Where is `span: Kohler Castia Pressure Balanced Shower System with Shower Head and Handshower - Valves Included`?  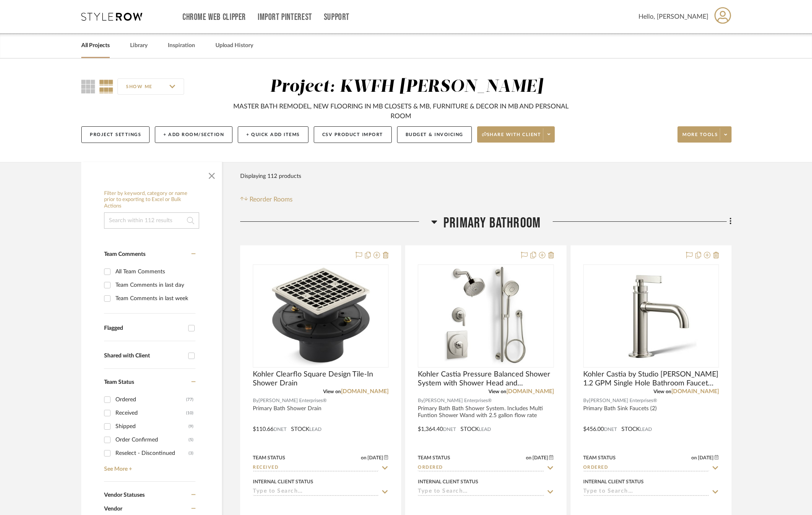
span: Kohler Castia Pressure Balanced Shower System with Shower Head and Handshower - Valves Included is located at coordinates (486, 379).